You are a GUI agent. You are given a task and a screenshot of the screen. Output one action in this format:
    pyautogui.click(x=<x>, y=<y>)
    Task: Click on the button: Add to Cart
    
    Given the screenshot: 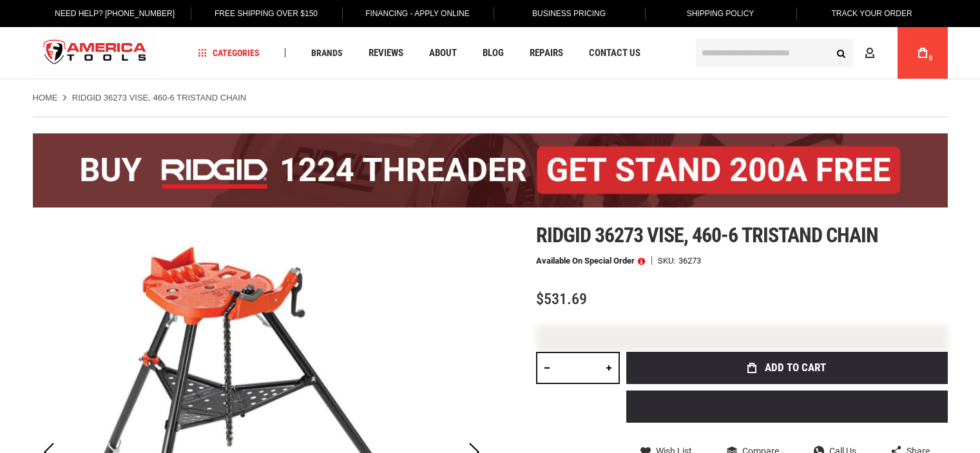 What is the action you would take?
    pyautogui.click(x=787, y=368)
    